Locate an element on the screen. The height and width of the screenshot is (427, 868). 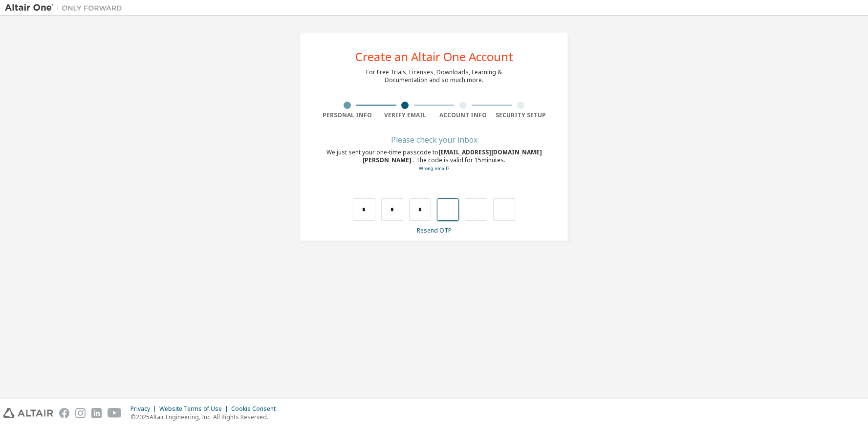
div: We just sent your one-time passcode to . The code is valid for 15 minutes. is located at coordinates (434, 160).